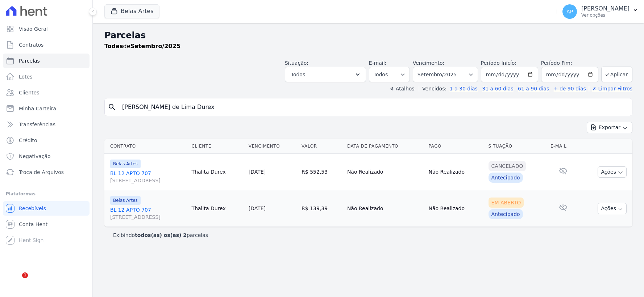  Describe the element at coordinates (402, 89) in the screenshot. I see `label: ↯ Atalhos` at that location.